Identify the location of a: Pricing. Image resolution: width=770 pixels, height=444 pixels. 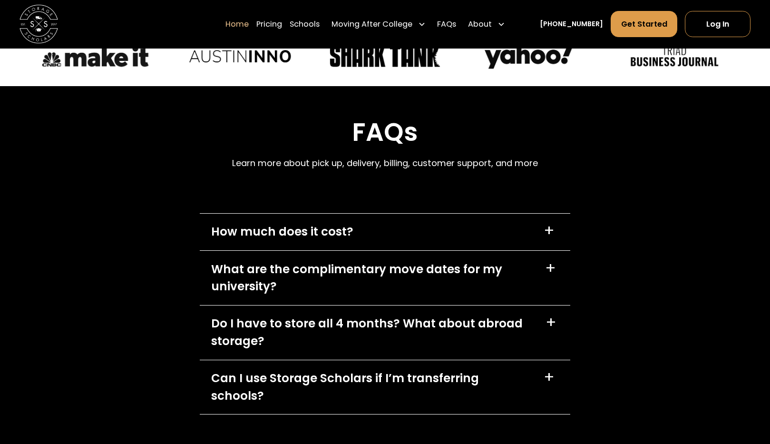
(269, 24).